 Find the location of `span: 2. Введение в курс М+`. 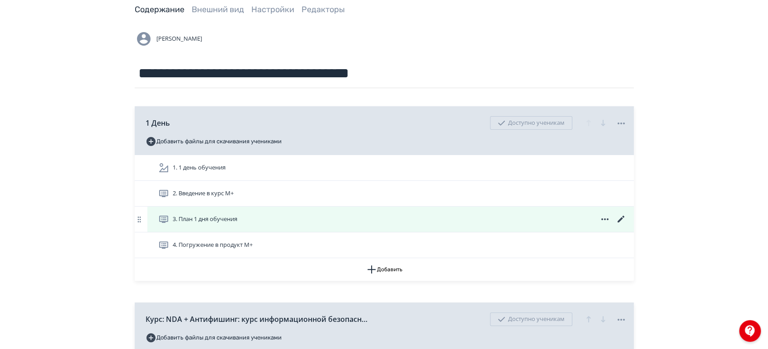

span: 2. Введение в курс М+ is located at coordinates (203, 193).